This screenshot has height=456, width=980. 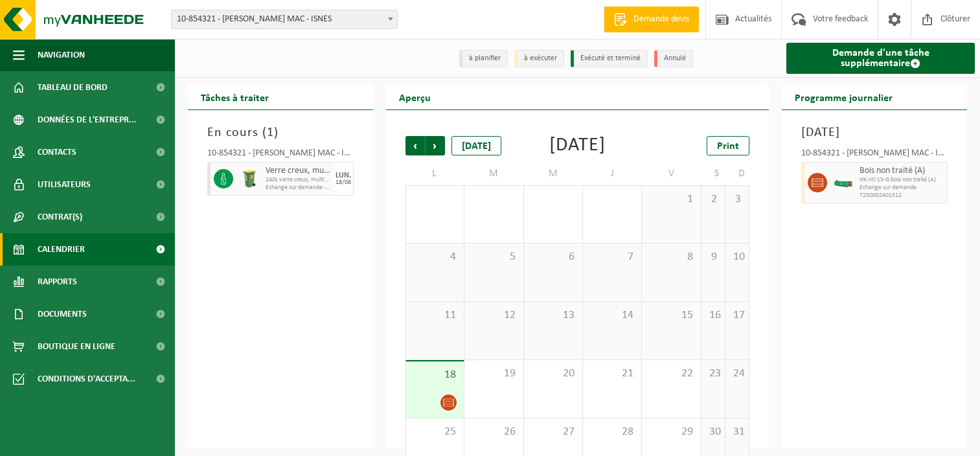 What do you see at coordinates (435, 146) in the screenshot?
I see `span: Suivant` at bounding box center [435, 146].